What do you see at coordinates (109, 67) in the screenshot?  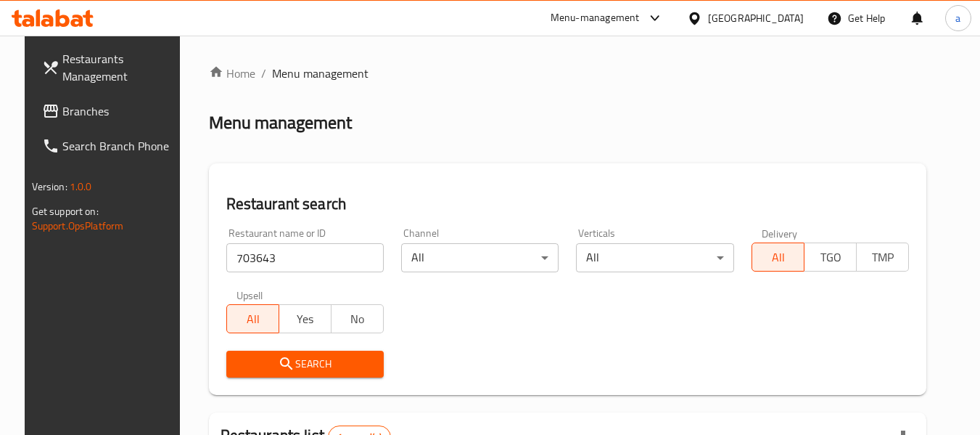 I see `a: Restaurants Management` at bounding box center [109, 67].